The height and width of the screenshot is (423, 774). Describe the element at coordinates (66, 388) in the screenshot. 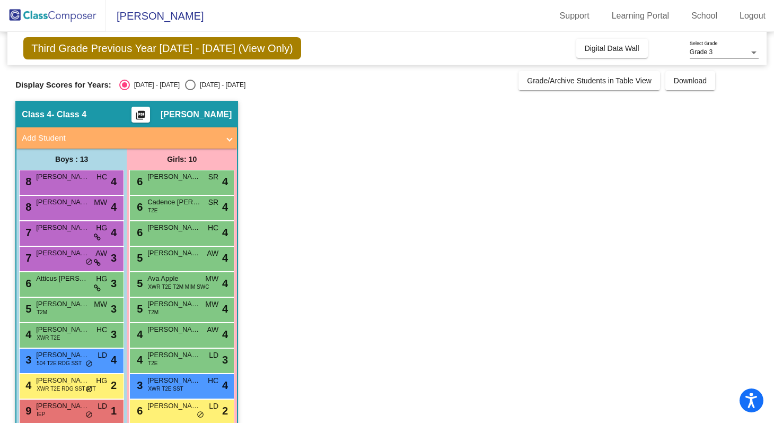

I see `span: XWR T2E RDG SST ATT` at that location.